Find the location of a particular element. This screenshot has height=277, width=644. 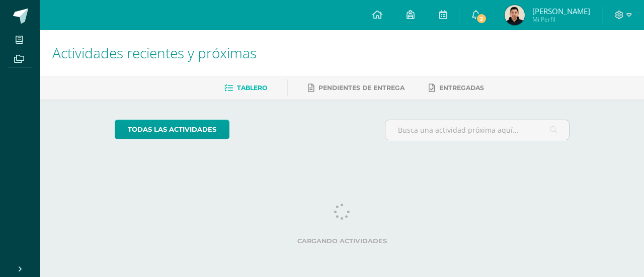

a: Entregadas is located at coordinates (456, 88).